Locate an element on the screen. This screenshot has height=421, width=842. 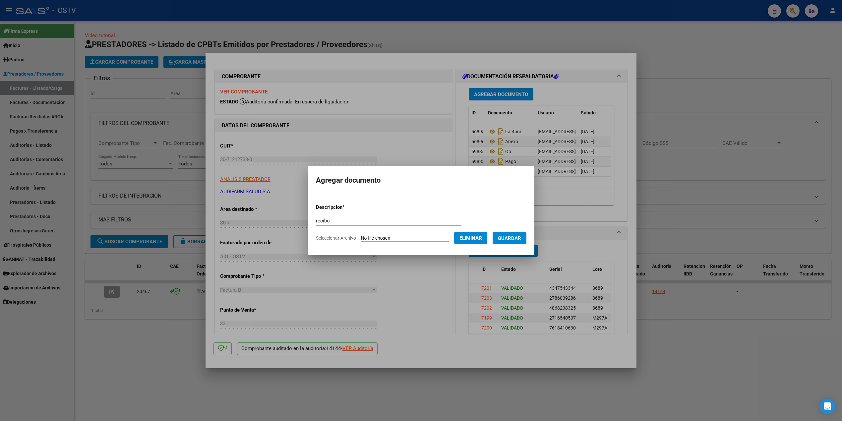
span: Guardar is located at coordinates (510, 238).